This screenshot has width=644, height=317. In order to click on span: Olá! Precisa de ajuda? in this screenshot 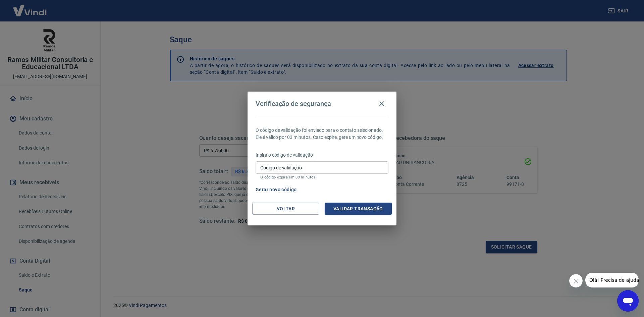, I will do `click(30, 8)`.